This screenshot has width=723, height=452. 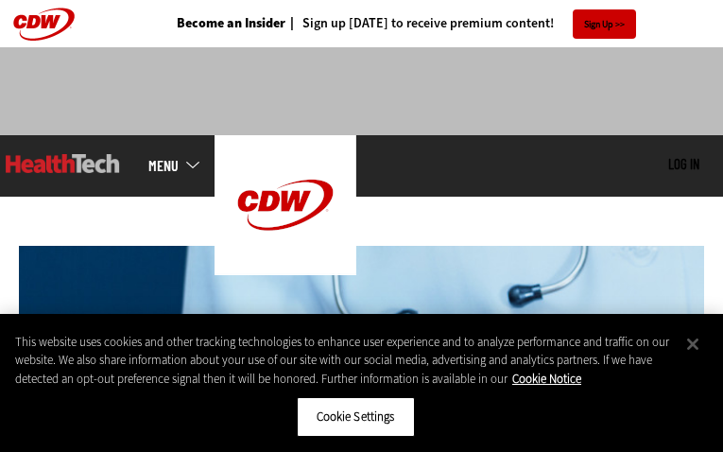 What do you see at coordinates (684, 165) in the screenshot?
I see `div: User menu` at bounding box center [684, 165].